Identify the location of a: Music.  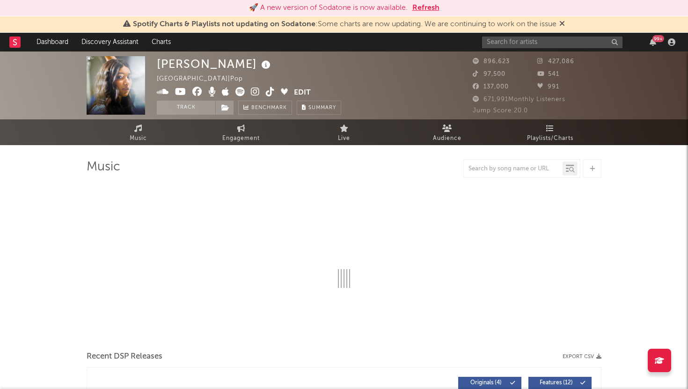
(138, 132).